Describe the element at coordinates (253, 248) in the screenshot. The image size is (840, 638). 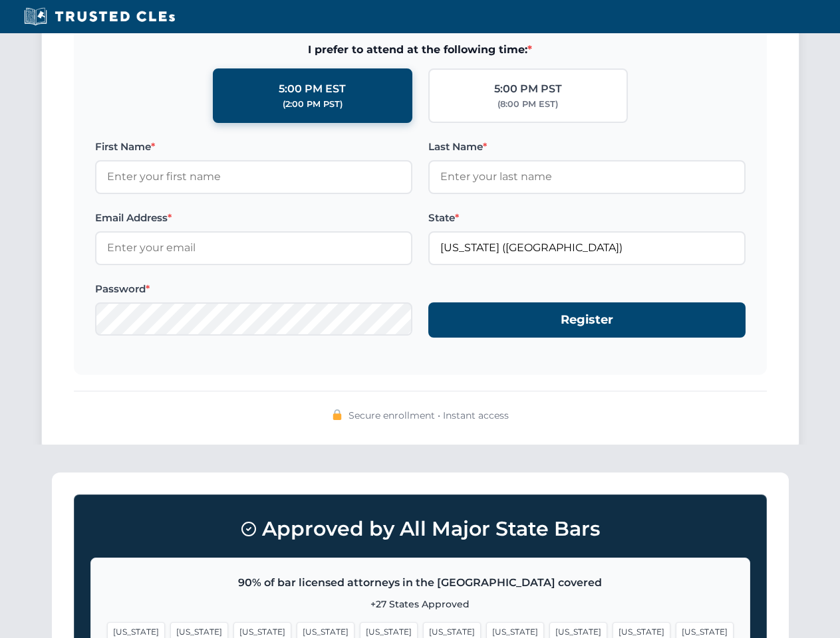
I see `input: Enter your email` at that location.